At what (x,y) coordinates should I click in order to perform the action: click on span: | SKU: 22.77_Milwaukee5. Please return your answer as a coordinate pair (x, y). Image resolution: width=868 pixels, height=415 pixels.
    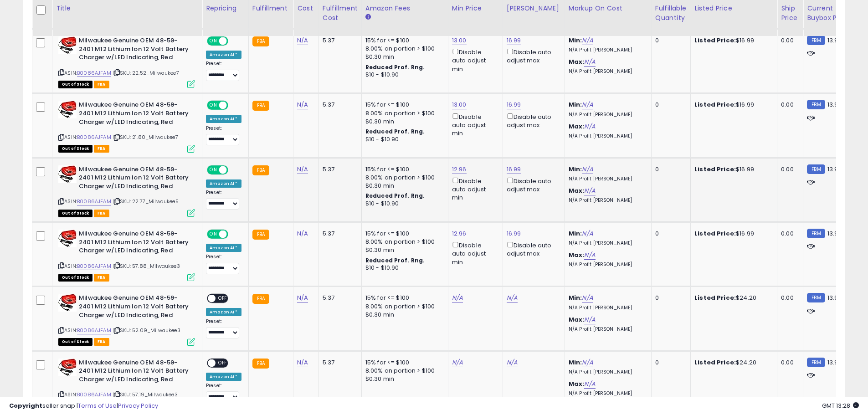
    Looking at the image, I should click on (145, 202).